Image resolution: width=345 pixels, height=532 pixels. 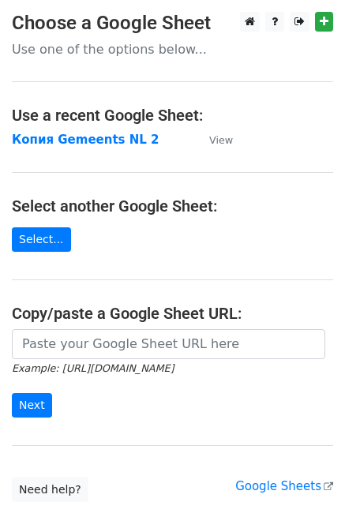 What do you see at coordinates (85, 140) in the screenshot?
I see `strong: Копия Gemeents NL 2` at bounding box center [85, 140].